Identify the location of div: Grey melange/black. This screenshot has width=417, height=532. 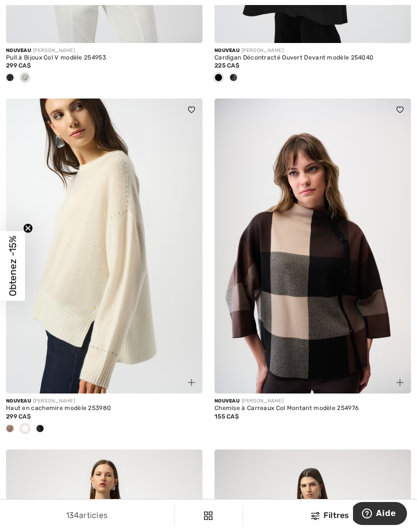
(234, 78).